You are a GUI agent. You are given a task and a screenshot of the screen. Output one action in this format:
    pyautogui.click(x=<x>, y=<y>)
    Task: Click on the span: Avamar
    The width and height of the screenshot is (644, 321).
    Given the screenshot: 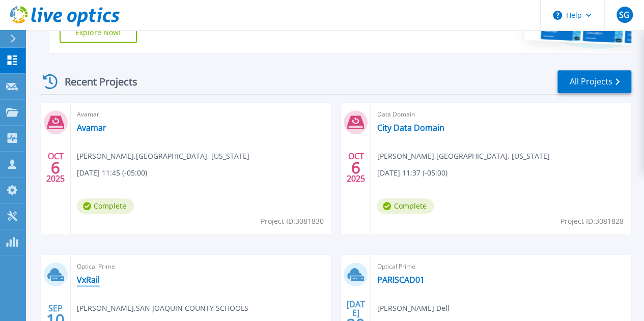 What is the action you would take?
    pyautogui.click(x=201, y=115)
    